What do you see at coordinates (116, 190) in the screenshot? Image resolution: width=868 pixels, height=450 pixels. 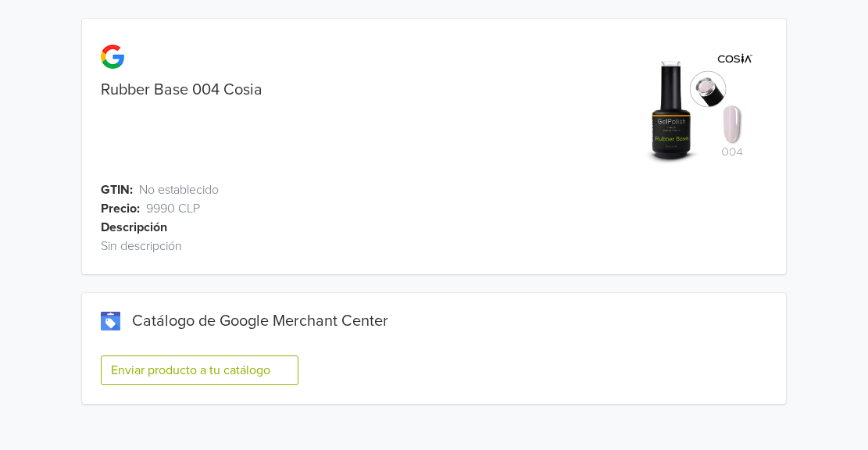 I see `span: GTIN:` at bounding box center [116, 190].